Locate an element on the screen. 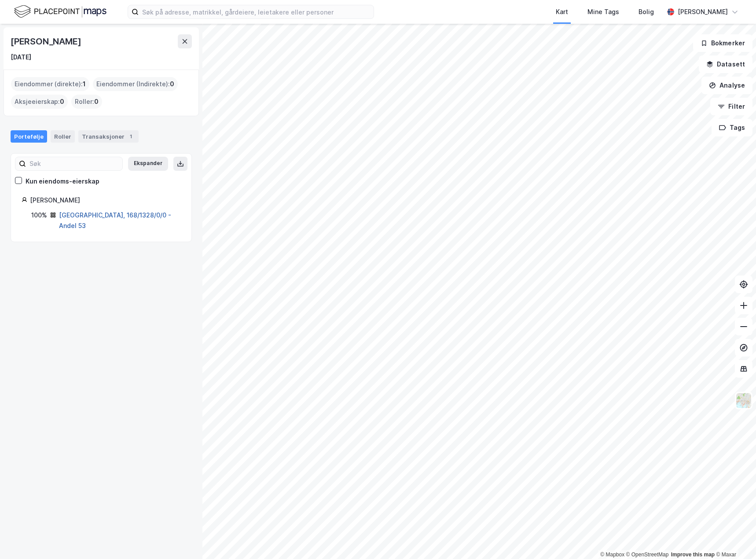 This screenshot has height=559, width=756. span: 1 is located at coordinates (84, 84).